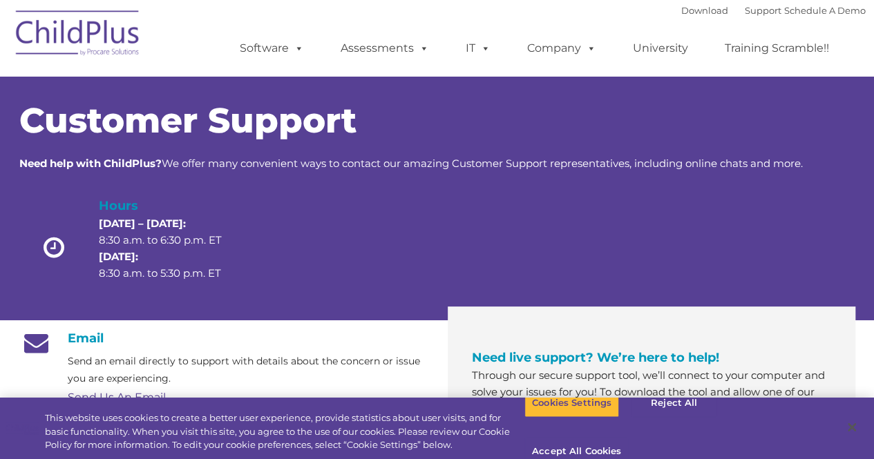  What do you see at coordinates (188, 120) in the screenshot?
I see `span: Customer Support` at bounding box center [188, 120].